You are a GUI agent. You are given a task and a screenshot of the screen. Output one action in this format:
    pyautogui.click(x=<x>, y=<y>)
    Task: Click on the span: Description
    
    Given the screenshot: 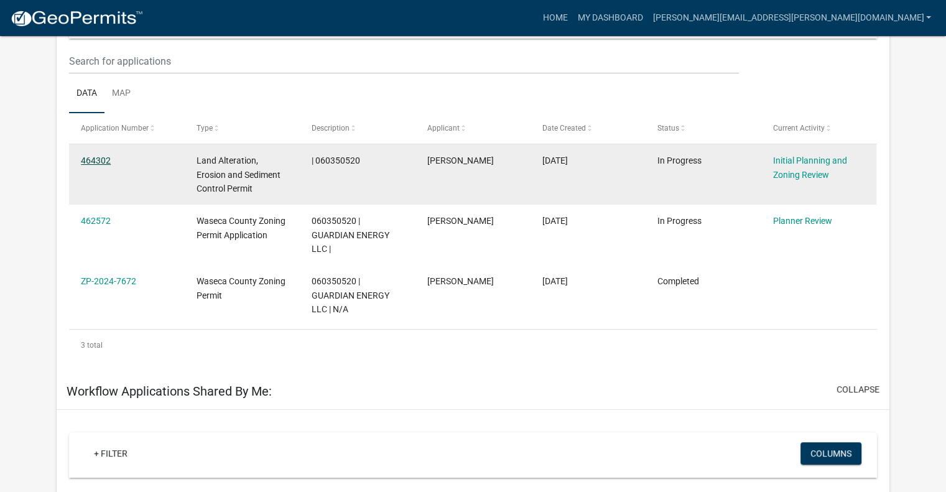 What is the action you would take?
    pyautogui.click(x=330, y=128)
    